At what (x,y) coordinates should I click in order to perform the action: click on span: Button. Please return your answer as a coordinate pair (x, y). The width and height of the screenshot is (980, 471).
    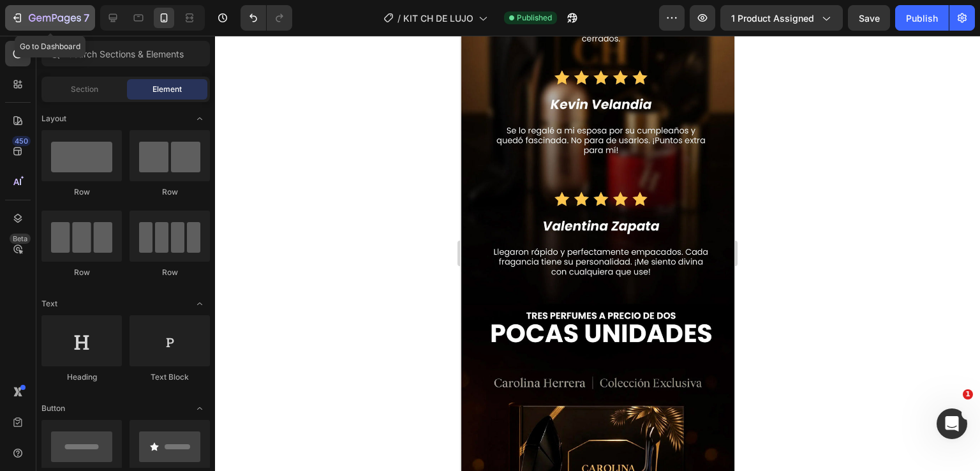
    Looking at the image, I should click on (53, 409).